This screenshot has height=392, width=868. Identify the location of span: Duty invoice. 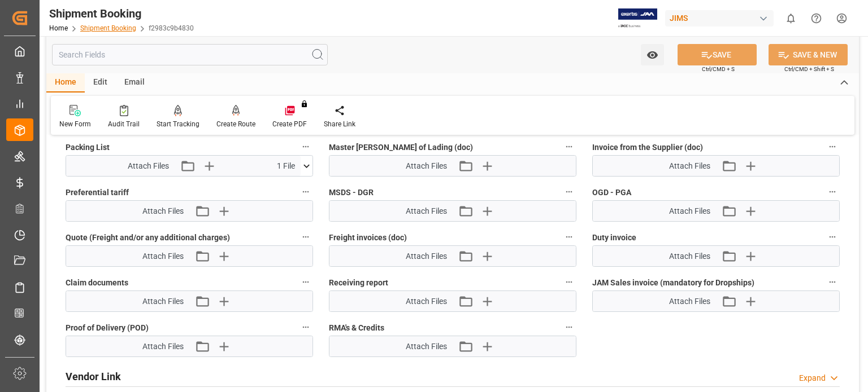
(614, 238).